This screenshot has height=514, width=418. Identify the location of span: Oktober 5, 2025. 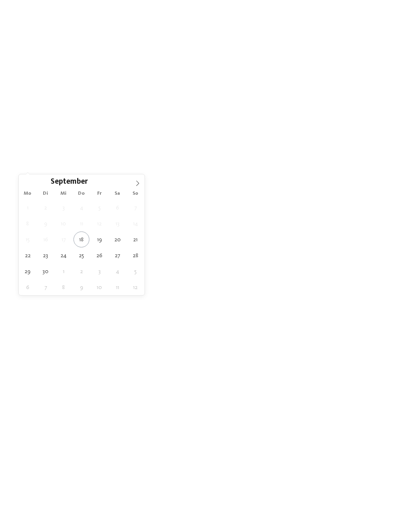
(135, 271).